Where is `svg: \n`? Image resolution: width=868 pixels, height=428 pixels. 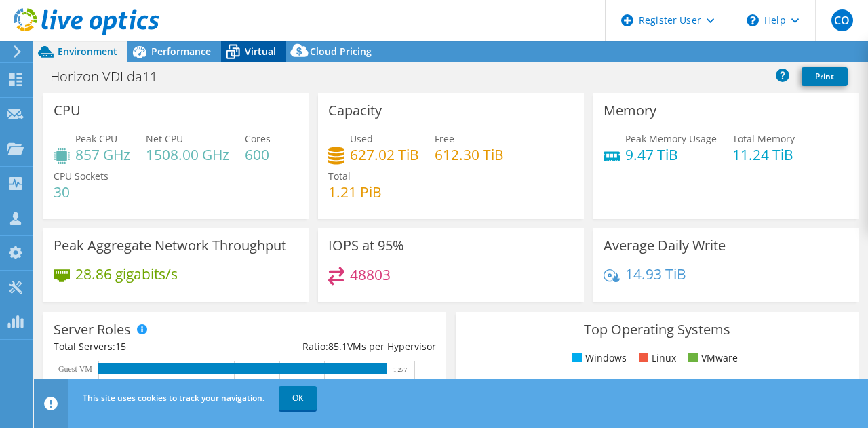 svg: \n is located at coordinates (753, 21).